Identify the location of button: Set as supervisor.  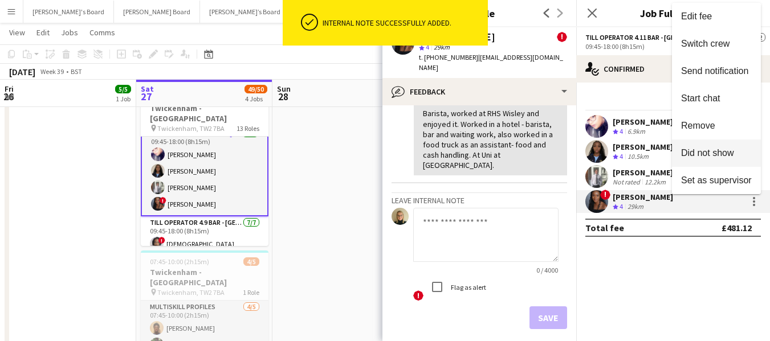
(716, 181).